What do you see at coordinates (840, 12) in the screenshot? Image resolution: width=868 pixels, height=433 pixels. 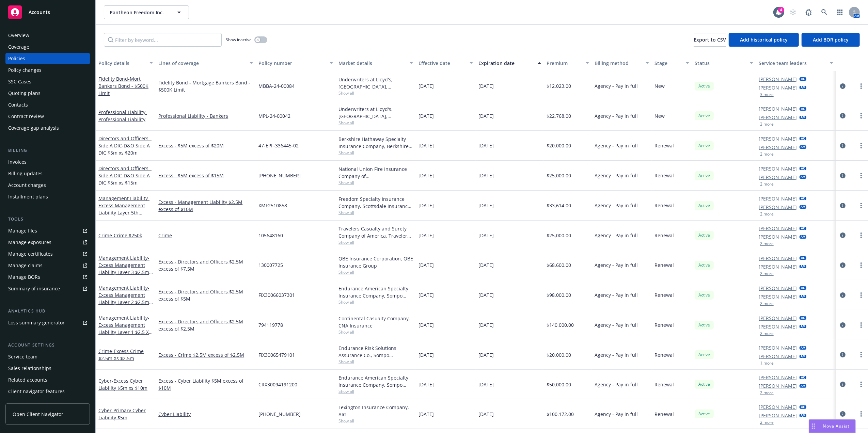 I see `a: Switch app` at bounding box center [840, 12].